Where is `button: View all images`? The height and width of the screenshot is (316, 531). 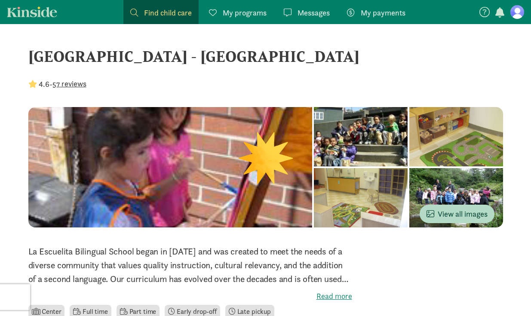
button: View all images is located at coordinates (457, 214).